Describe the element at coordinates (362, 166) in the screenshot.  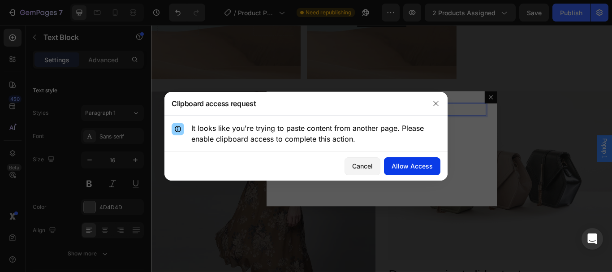
I see `div: Cancel` at that location.